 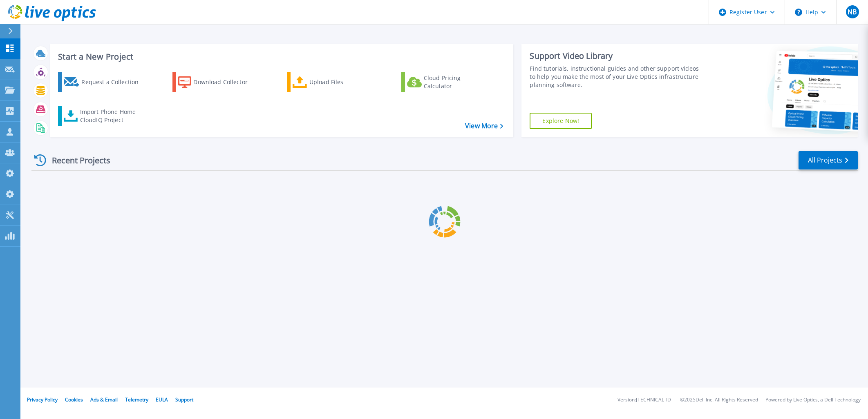 What do you see at coordinates (719, 400) in the screenshot?
I see `li: © 2025 Dell Inc. All Rights Reserved` at bounding box center [719, 400].